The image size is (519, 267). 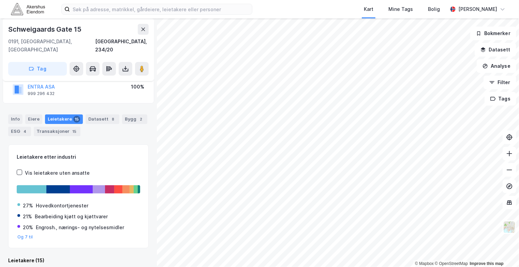 What do you see at coordinates (28, 206) in the screenshot?
I see `div: 27%` at bounding box center [28, 206].